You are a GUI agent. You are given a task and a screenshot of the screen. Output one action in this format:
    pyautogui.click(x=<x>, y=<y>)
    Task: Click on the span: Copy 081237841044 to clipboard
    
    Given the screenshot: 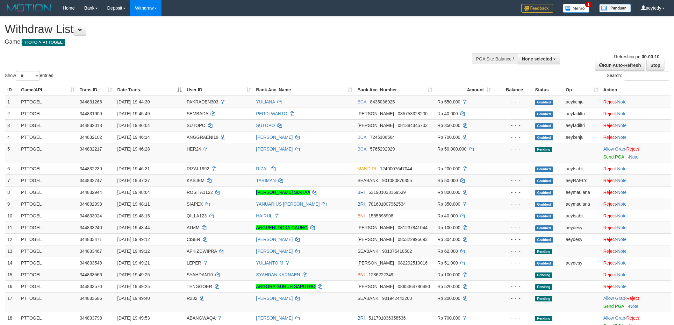 What is the action you would take?
    pyautogui.click(x=412, y=228)
    